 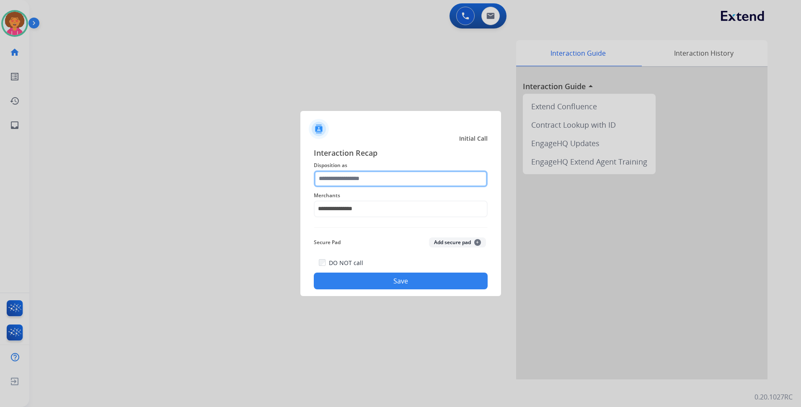 I want to click on p: 0.20.1027RC, so click(x=773, y=397).